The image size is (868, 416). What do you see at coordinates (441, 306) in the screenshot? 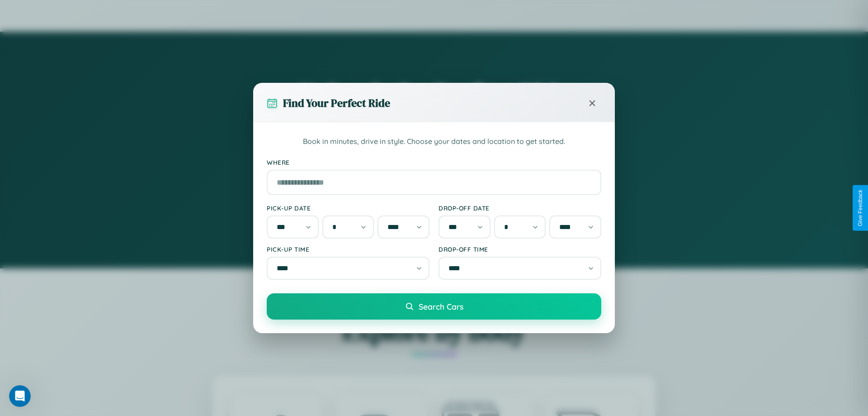
I see `span: Search Cars` at bounding box center [441, 306].